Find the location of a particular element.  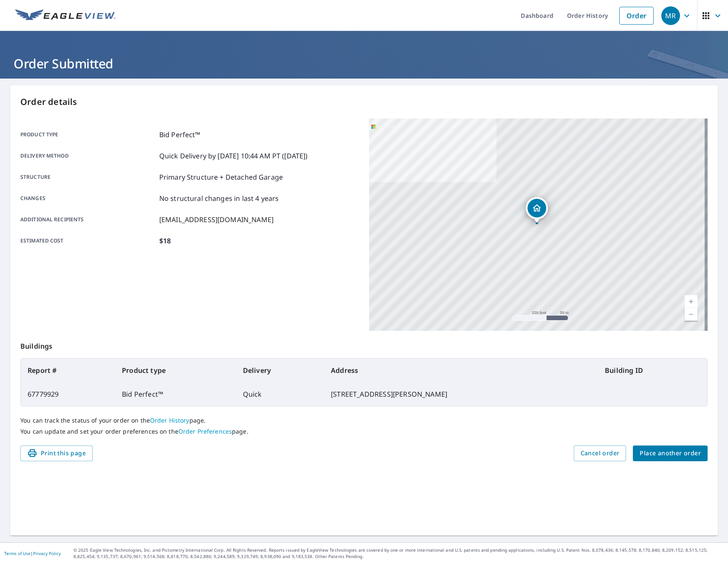

p: Changes is located at coordinates (88, 198).